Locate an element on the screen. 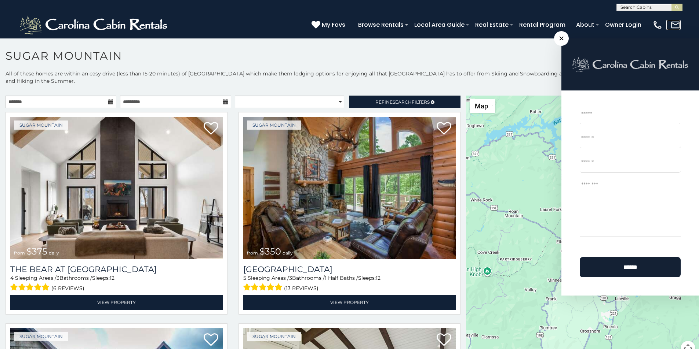 This screenshot has height=349, width=699. a: Real Estate is located at coordinates (491, 25).